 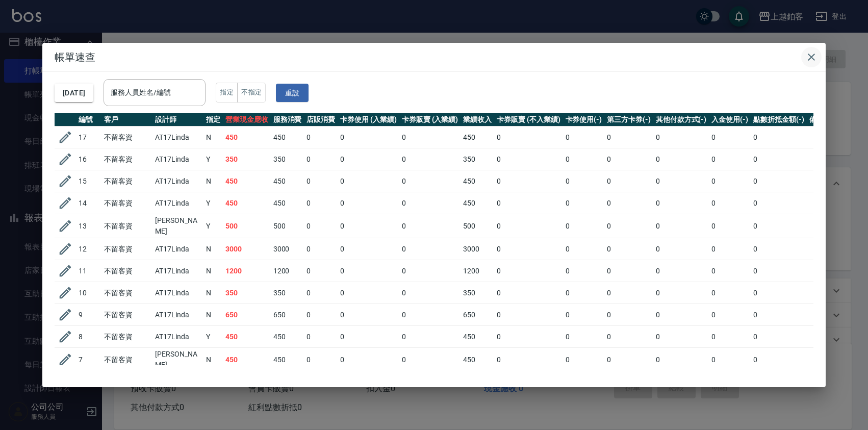 What do you see at coordinates (682, 120) in the screenshot?
I see `th: 其他付款方式(-)` at bounding box center [682, 120].